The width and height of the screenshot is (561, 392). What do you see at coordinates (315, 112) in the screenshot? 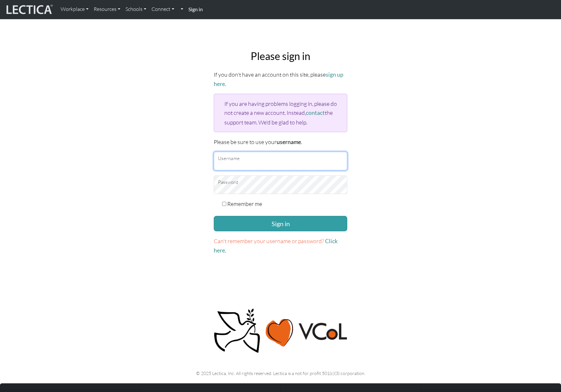
I see `a: contact` at bounding box center [315, 112].